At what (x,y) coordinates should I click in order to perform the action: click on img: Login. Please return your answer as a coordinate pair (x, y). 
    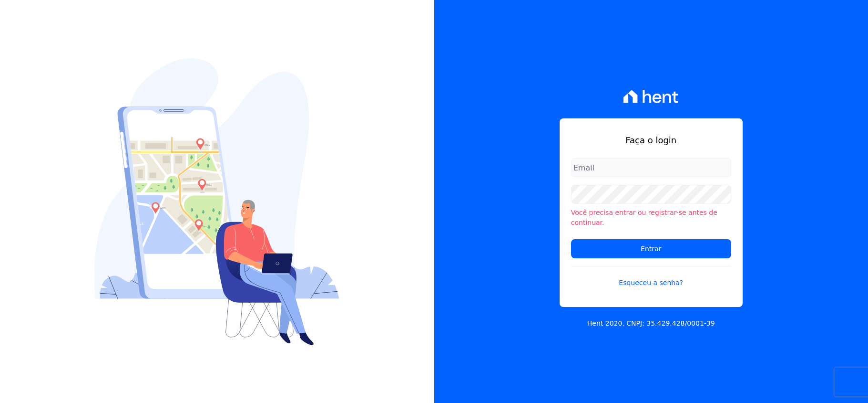
    Looking at the image, I should click on (217, 201).